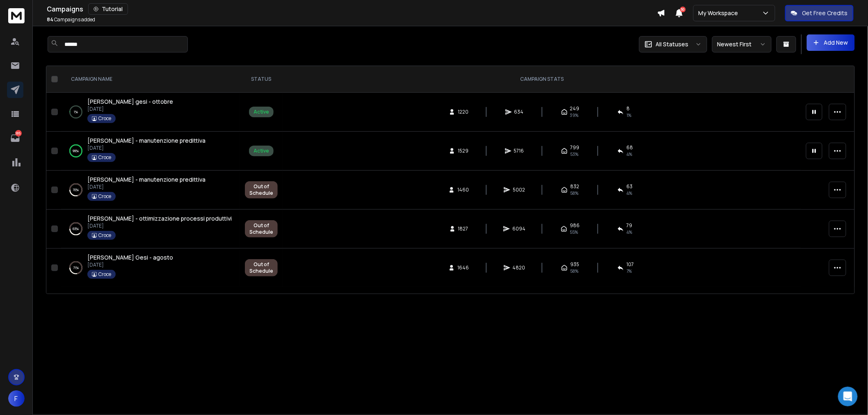 This screenshot has height=415, width=868. Describe the element at coordinates (575, 226) in the screenshot. I see `span: 986` at that location.